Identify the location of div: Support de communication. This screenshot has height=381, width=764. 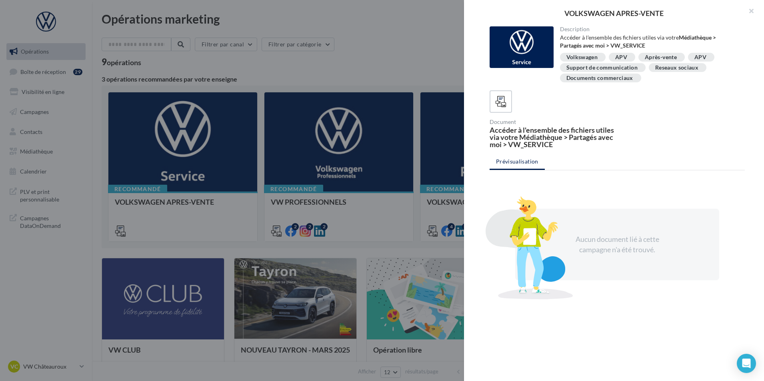
(602, 68).